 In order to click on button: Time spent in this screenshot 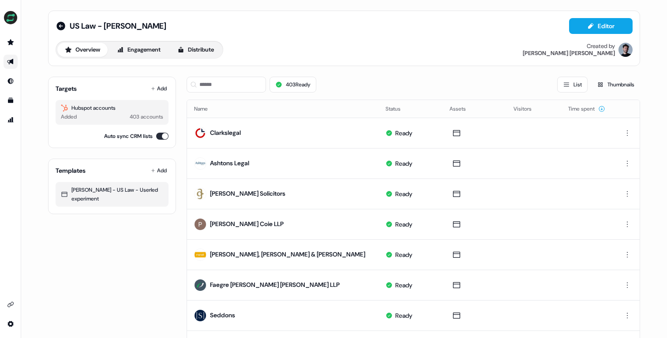, I will do `click(587, 109)`.